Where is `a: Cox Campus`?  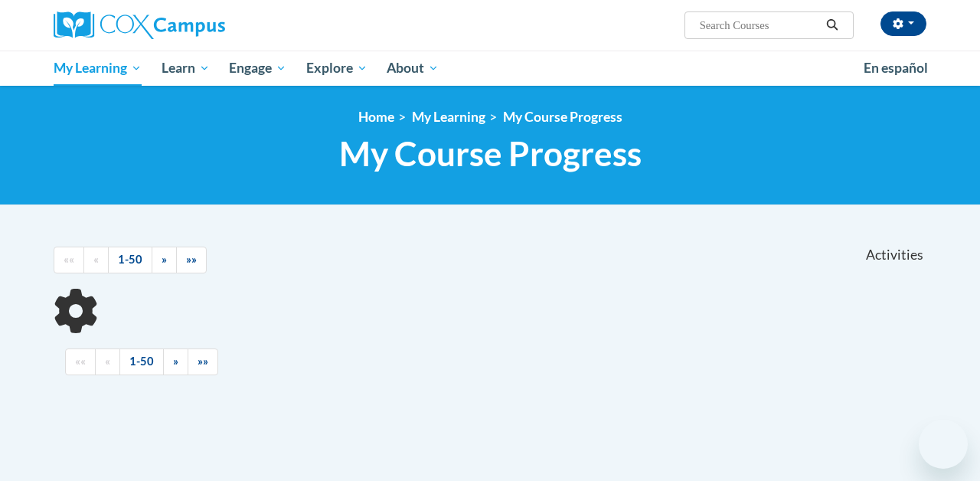 a: Cox Campus is located at coordinates (191, 25).